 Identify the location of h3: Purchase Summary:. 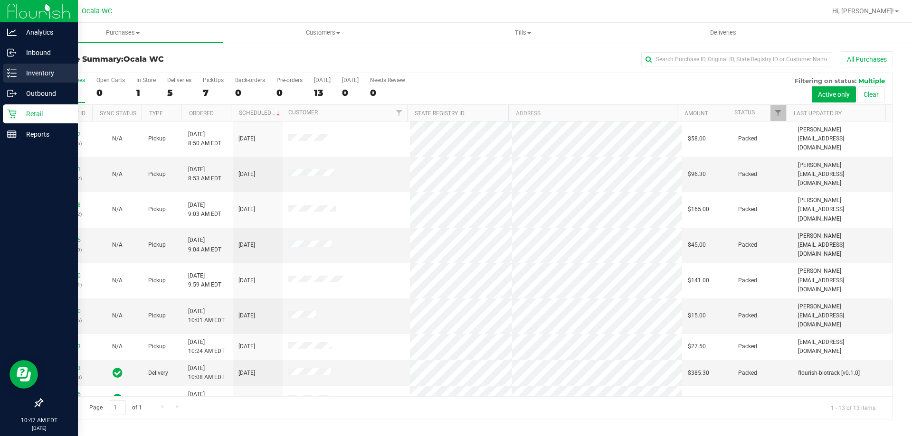
(183, 59).